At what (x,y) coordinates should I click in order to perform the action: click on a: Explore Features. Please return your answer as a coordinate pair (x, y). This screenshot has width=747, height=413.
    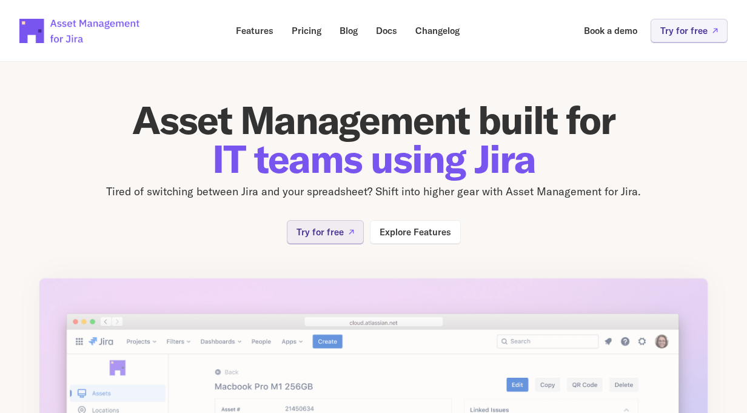
    Looking at the image, I should click on (415, 232).